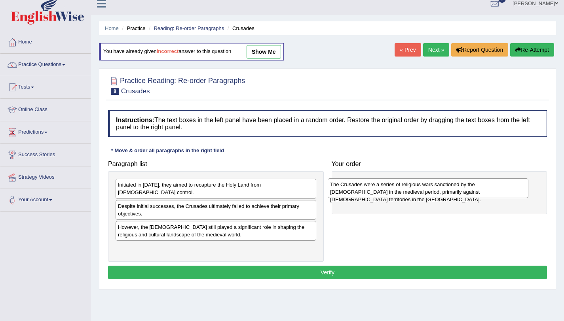 This screenshot has height=321, width=564. I want to click on a: show me, so click(264, 52).